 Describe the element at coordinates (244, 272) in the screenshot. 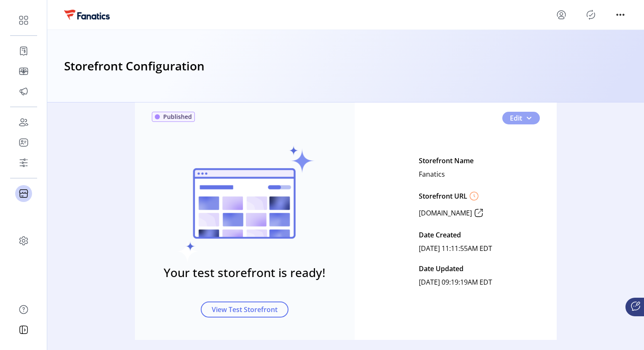

I see `h3: Your test storefront is ready!` at that location.